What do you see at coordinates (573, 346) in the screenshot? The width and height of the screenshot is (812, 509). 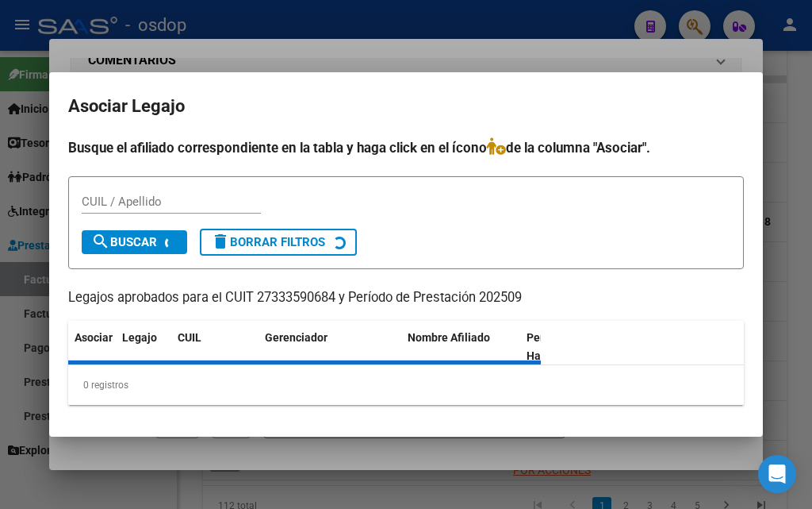 I see `datatable-header-cell: Periodo Habilitado` at bounding box center [573, 346].